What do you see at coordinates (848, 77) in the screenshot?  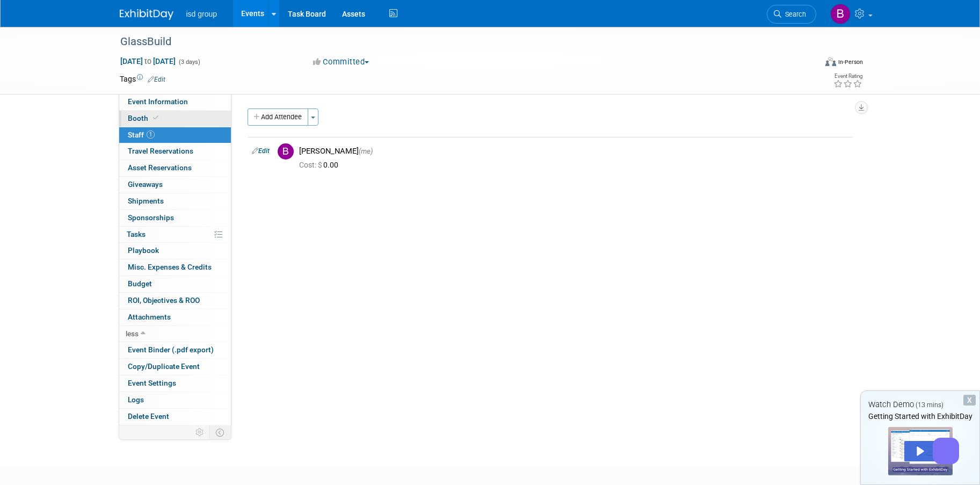 I see `div: Event Rating` at bounding box center [848, 77].